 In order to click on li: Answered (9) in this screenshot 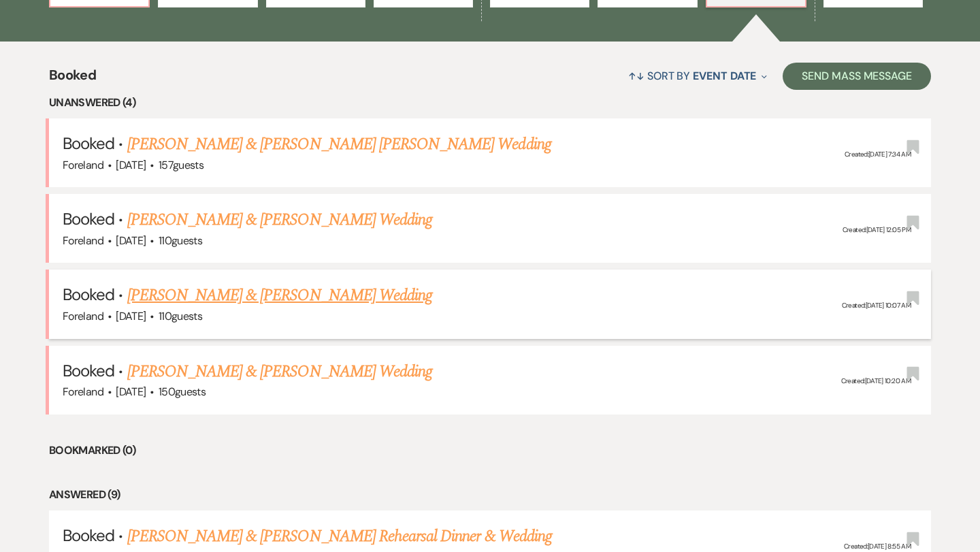, I will do `click(490, 495)`.